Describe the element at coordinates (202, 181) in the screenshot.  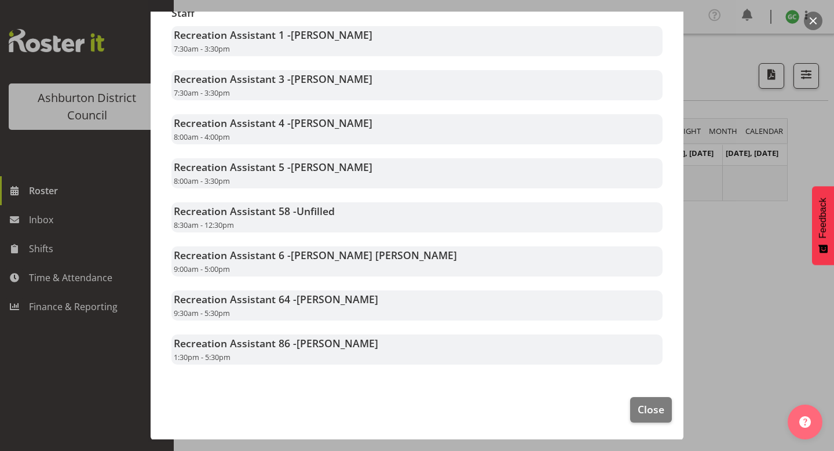
I see `span: 8:00am - 3:30pm` at that location.